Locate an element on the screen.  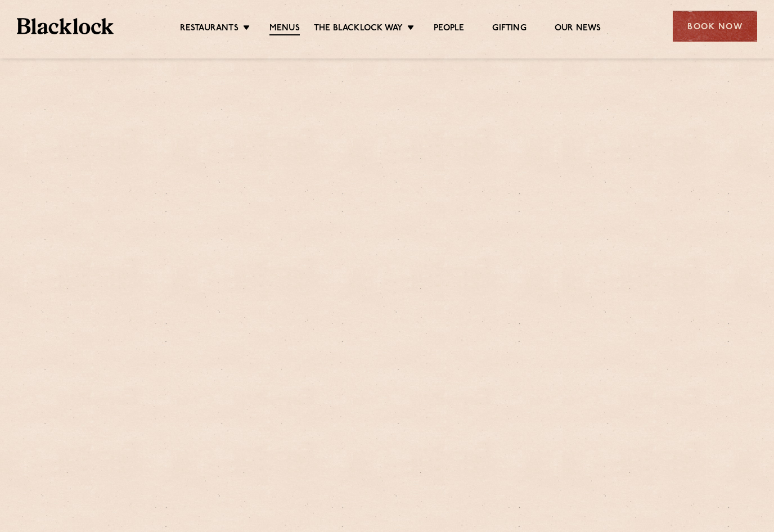
img: BL_Textured_Logo-footer-cropped.svg is located at coordinates (65, 26).